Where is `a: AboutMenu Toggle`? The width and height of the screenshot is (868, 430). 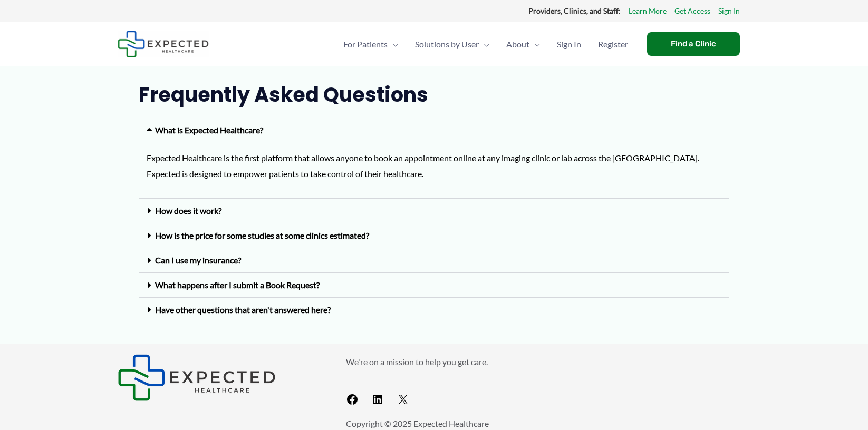
a: AboutMenu Toggle is located at coordinates (523, 44).